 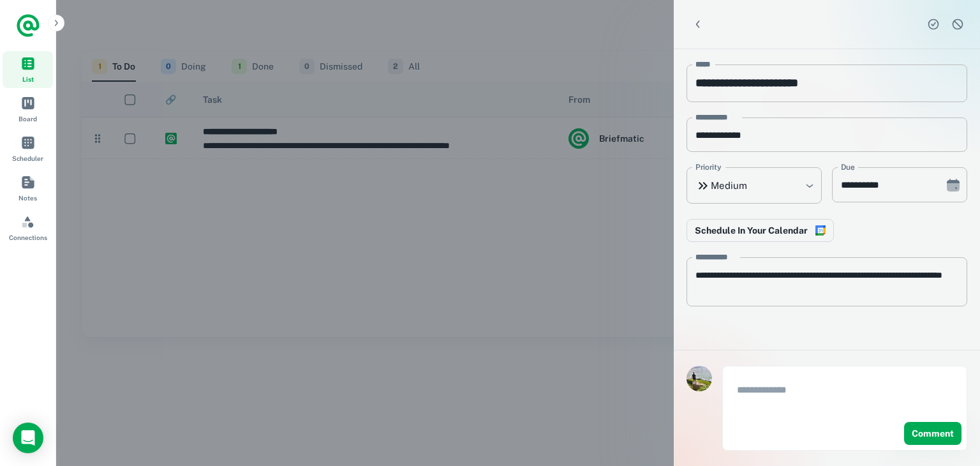 What do you see at coordinates (698, 24) in the screenshot?
I see `button: Back` at bounding box center [698, 24].